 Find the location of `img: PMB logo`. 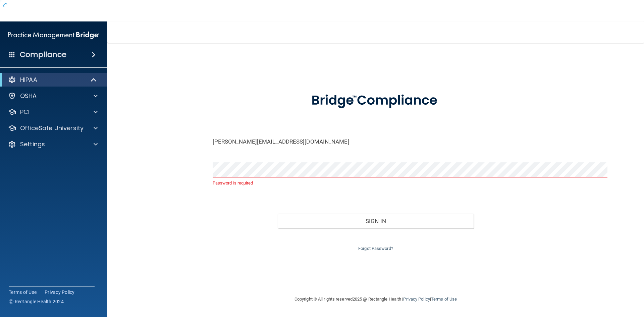

img: PMB logo is located at coordinates (54, 35).